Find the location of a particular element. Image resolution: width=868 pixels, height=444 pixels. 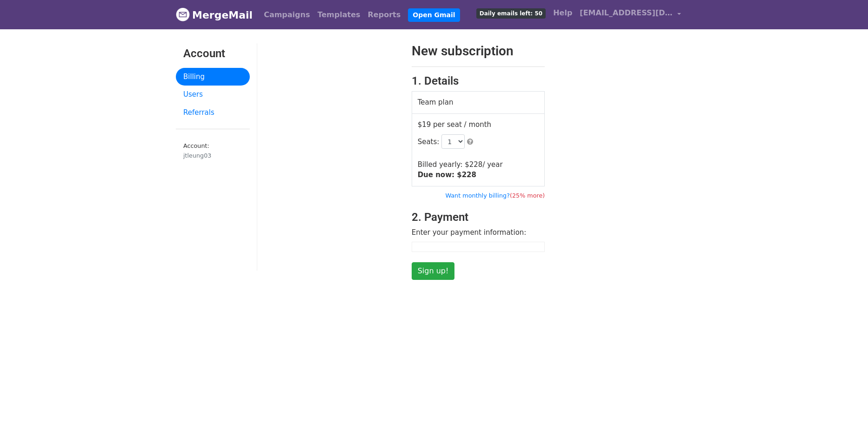

small: Account: is located at coordinates (213, 151).